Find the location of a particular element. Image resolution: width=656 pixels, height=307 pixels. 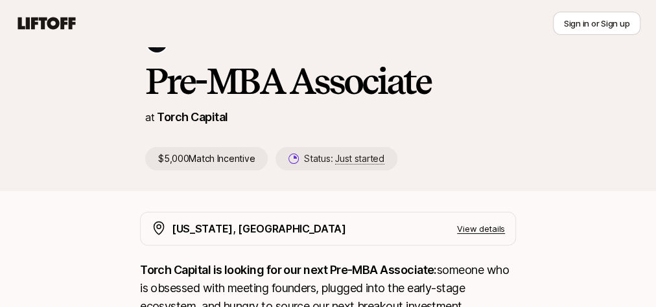

strong: Torch Capital is looking for our next Pre-MBA Associate: is located at coordinates (288, 269).